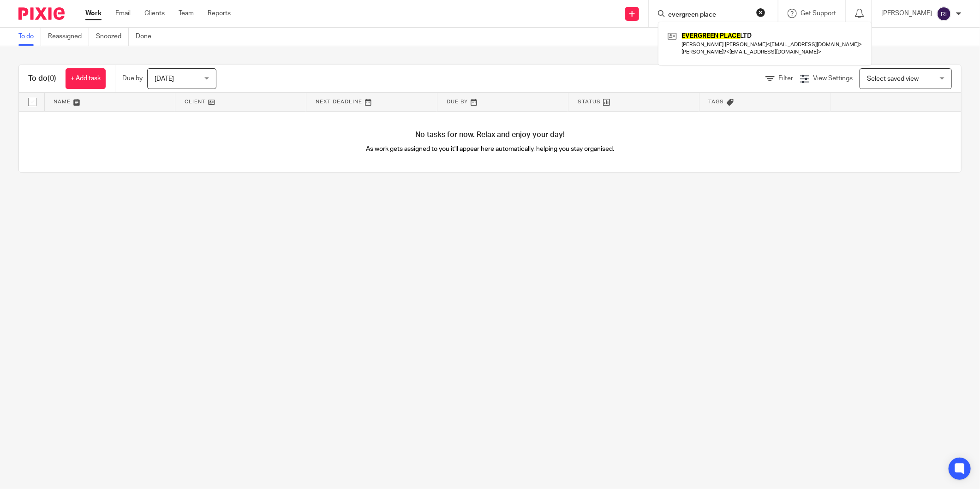 The height and width of the screenshot is (489, 980). Describe the element at coordinates (761, 13) in the screenshot. I see `button: Clear` at that location.